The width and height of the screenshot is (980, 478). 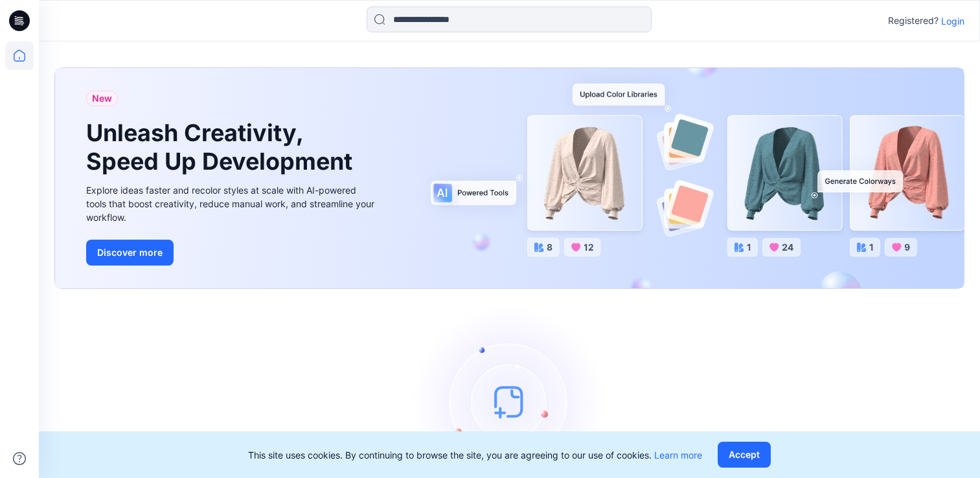 I want to click on button: Accept, so click(x=745, y=455).